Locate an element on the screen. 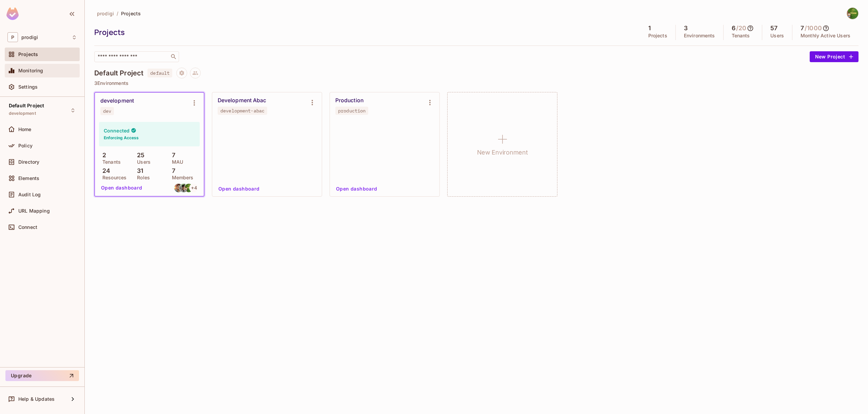  div: development-abac is located at coordinates (242, 110).